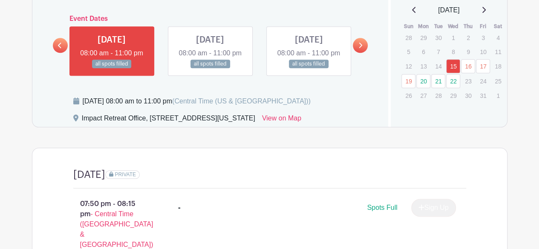 The image size is (539, 249). I want to click on a: View on Map, so click(282, 120).